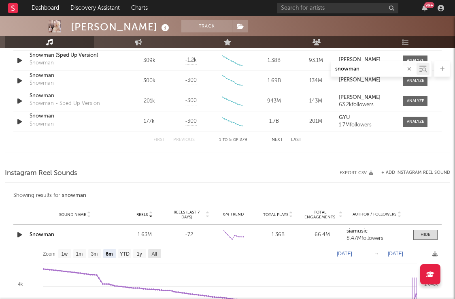 This screenshot has height=299, width=455. I want to click on span: to, so click(225, 140).